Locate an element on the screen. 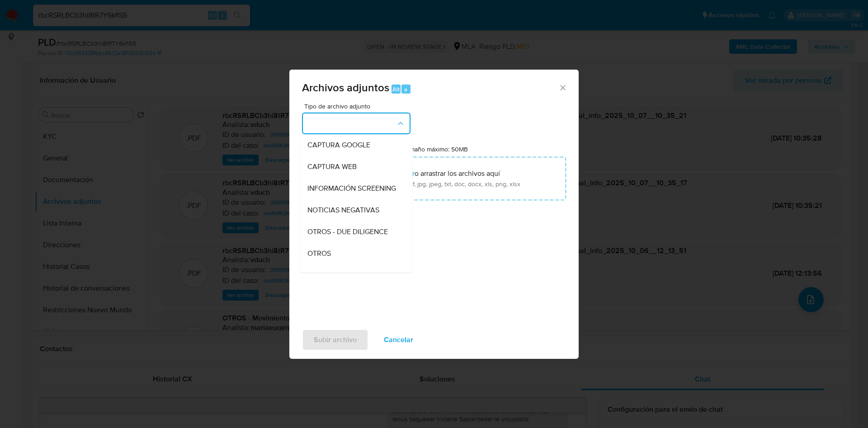 The image size is (868, 428). label: Tamaño máximo: 50MB is located at coordinates (435, 149).